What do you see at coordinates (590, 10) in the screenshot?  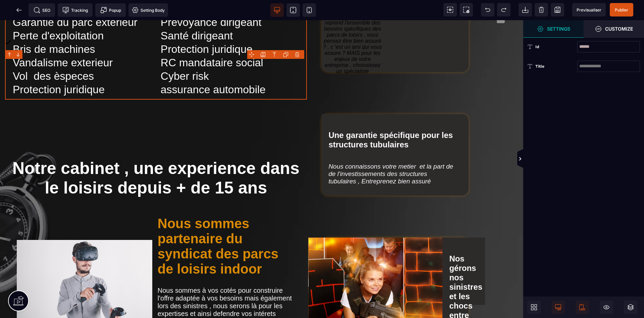 I see `span: Preview` at bounding box center [590, 10].